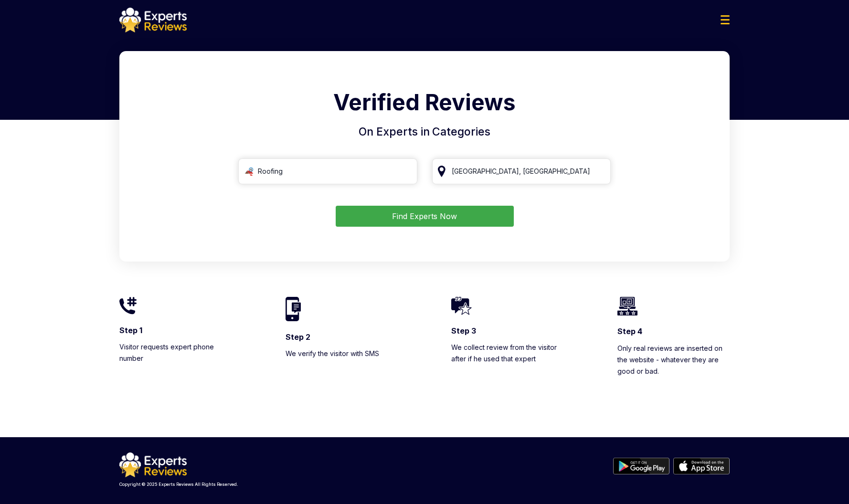 Image resolution: width=849 pixels, height=504 pixels. I want to click on img: apple store btn, so click(702, 466).